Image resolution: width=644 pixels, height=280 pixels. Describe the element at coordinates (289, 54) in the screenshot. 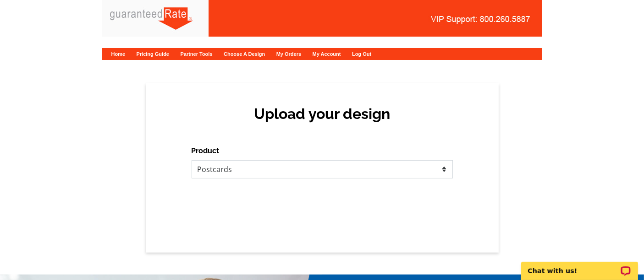

I see `a: My Orders` at that location.